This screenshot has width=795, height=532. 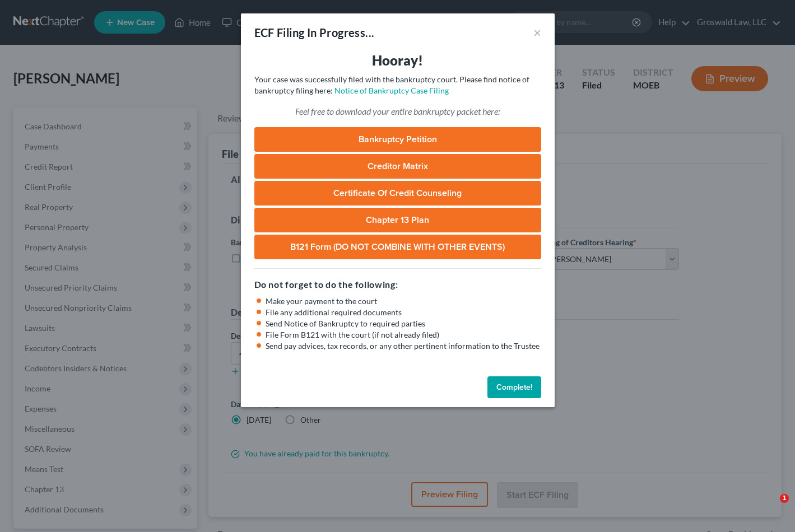 I want to click on li: Send pay advices, tax records, or any other pertinent information to the Trustee, so click(x=404, y=346).